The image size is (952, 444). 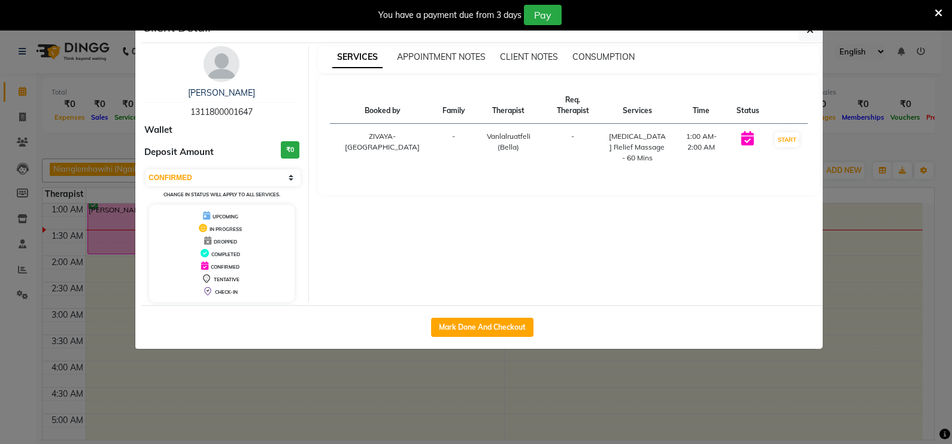 What do you see at coordinates (158, 130) in the screenshot?
I see `span: Wallet` at bounding box center [158, 130].